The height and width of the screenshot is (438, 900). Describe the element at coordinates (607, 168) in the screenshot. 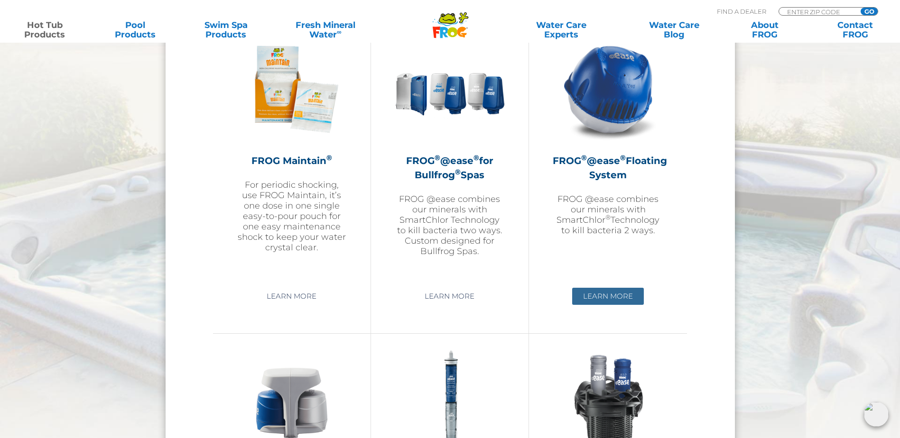

I see `h2: FROG @ease Floating System` at that location.